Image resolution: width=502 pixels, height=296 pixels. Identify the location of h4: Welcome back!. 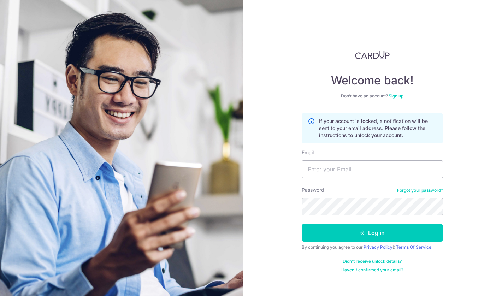
(372, 81).